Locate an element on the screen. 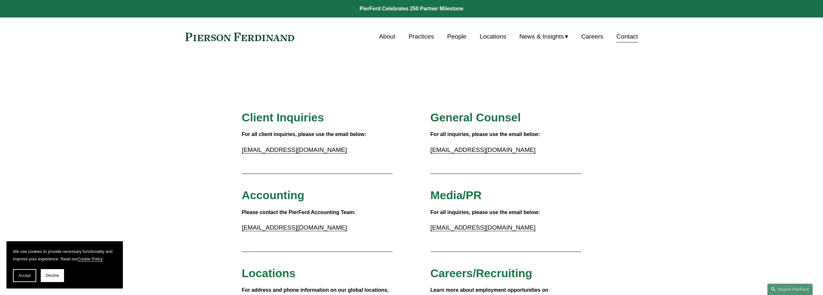  span: Careers/Recruiting is located at coordinates (481, 273).